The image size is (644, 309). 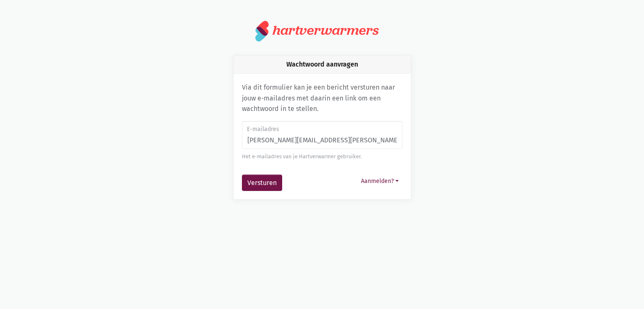 What do you see at coordinates (321, 130) in the screenshot?
I see `label: E-mailadres` at bounding box center [321, 130].